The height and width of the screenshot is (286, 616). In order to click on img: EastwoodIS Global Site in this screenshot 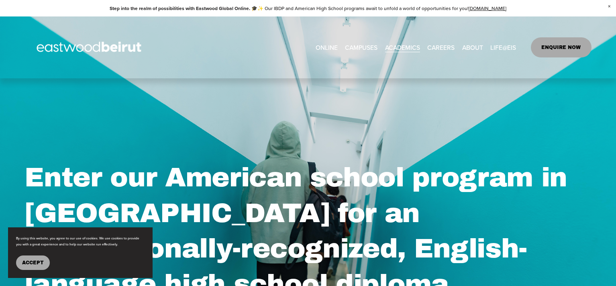, I will do `click(90, 47)`.